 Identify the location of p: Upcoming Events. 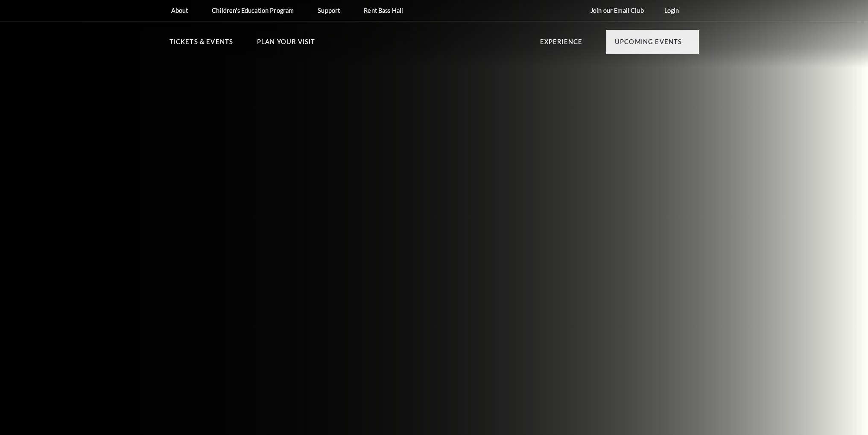
(649, 44).